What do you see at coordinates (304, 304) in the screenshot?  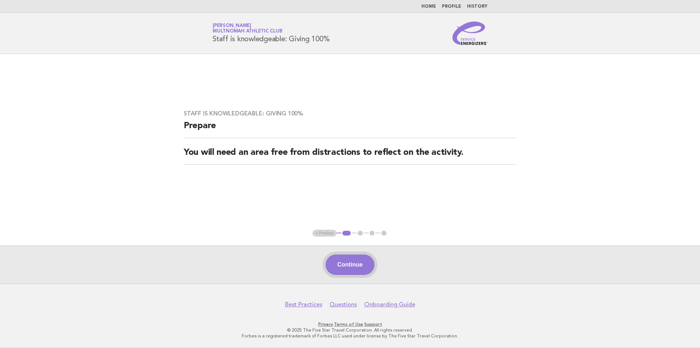 I see `a: Best Practices` at bounding box center [304, 304].